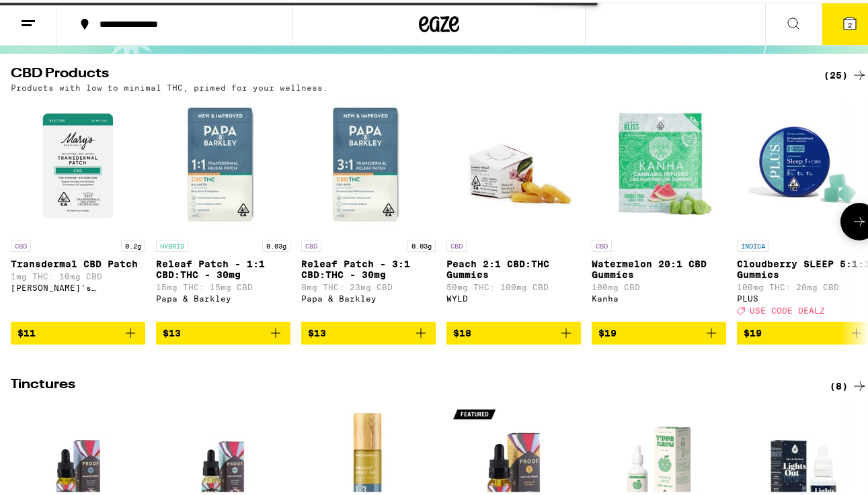 Image resolution: width=868 pixels, height=495 pixels. What do you see at coordinates (52, 15) in the screenshot?
I see `span: Hi. Need any help?` at bounding box center [52, 15].